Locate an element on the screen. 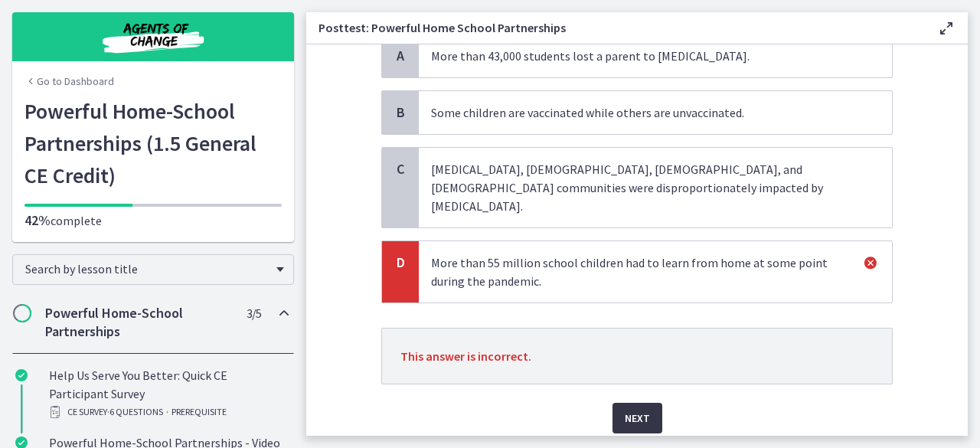 This screenshot has height=448, width=980. span: 3 / 5 is located at coordinates (253, 313).